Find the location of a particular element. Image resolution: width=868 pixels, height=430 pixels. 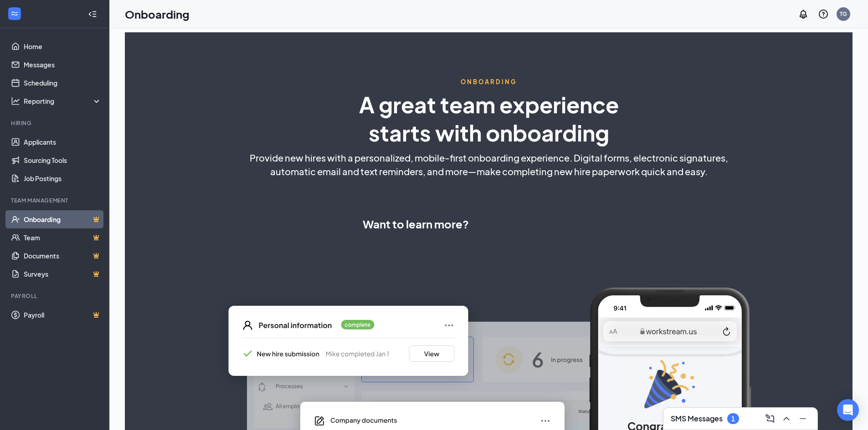

a: TeamCrown is located at coordinates (62, 238).